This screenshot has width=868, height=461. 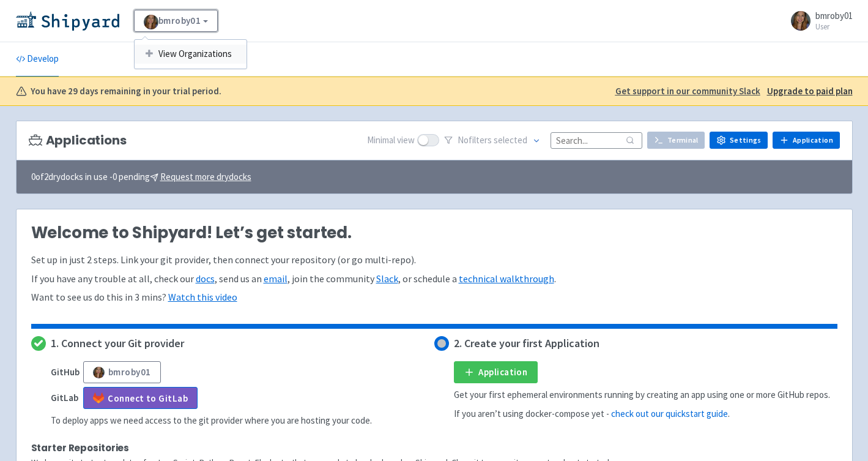 What do you see at coordinates (811, 91) in the screenshot?
I see `u: Upgrade to paid plan` at bounding box center [811, 91].